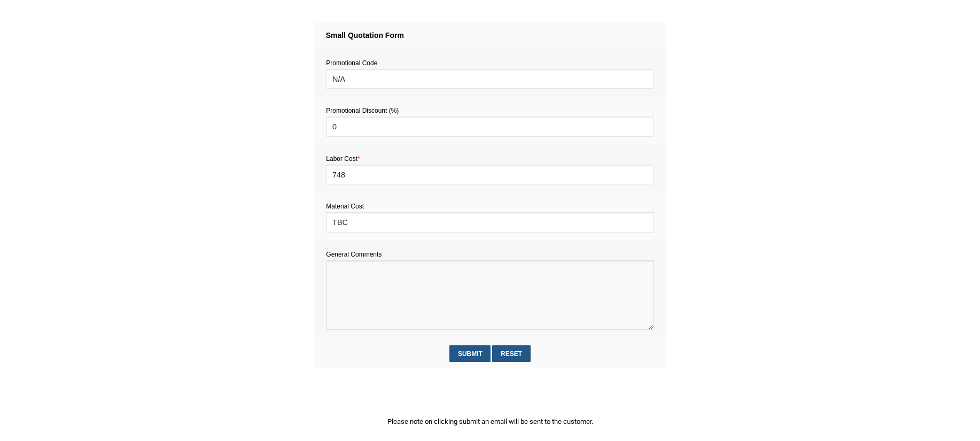 This screenshot has width=980, height=441. Describe the element at coordinates (345, 206) in the screenshot. I see `span: Material Cost` at that location.